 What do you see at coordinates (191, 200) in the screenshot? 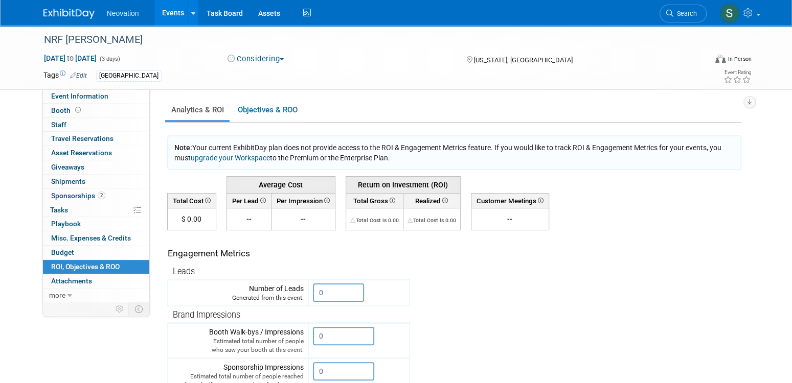
I see `th: Total Cost` at bounding box center [191, 200].